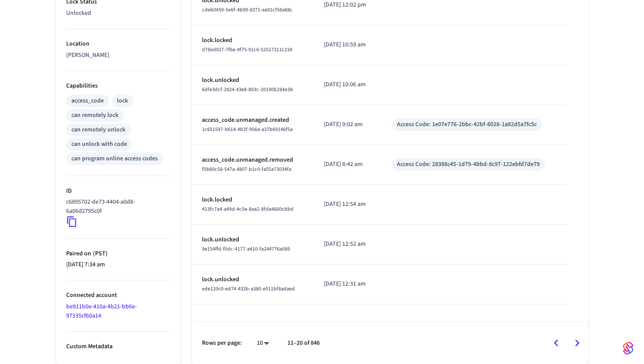 The image size is (644, 364). I want to click on p: Custom Metadata, so click(118, 346).